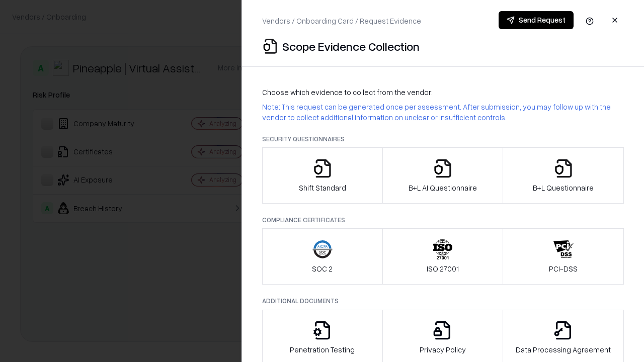 The image size is (644, 362). I want to click on button: SOC 2, so click(322, 256).